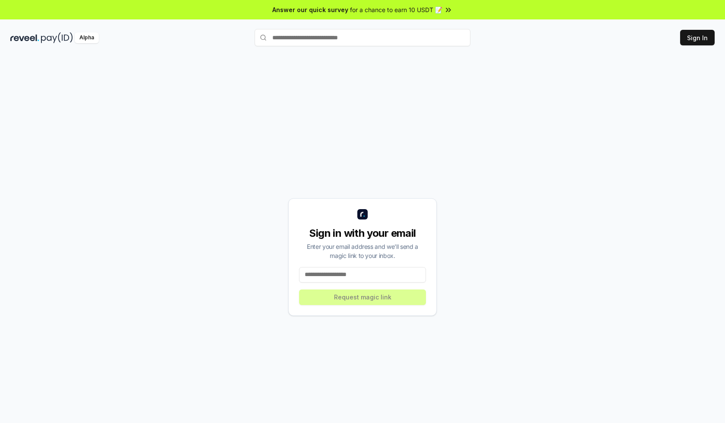  I want to click on span: Answer our quick survey, so click(310, 9).